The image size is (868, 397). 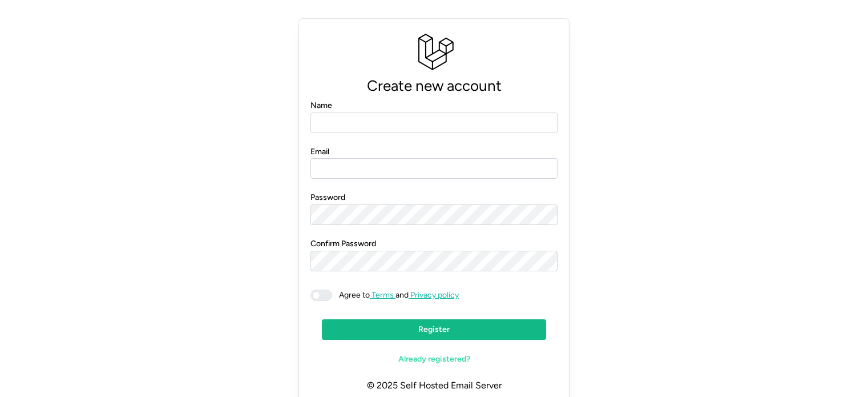 What do you see at coordinates (434, 330) in the screenshot?
I see `span: Register` at bounding box center [434, 330].